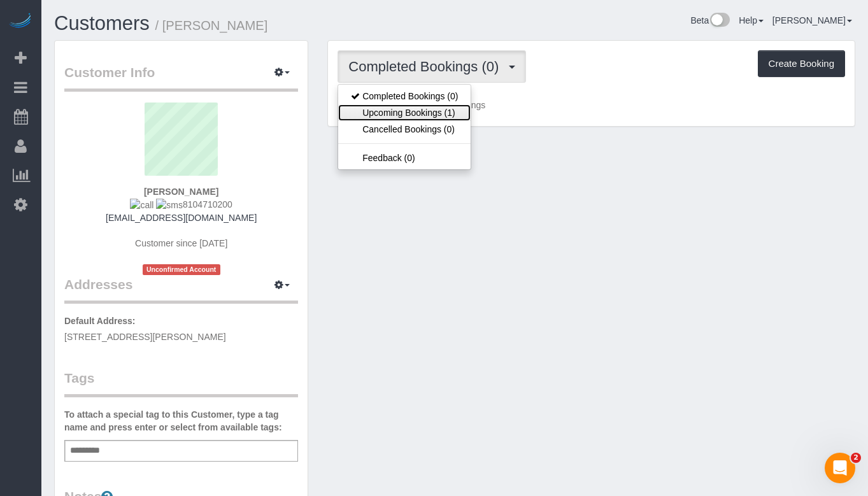 The height and width of the screenshot is (496, 868). Describe the element at coordinates (404, 158) in the screenshot. I see `a: Feedback (0)` at that location.